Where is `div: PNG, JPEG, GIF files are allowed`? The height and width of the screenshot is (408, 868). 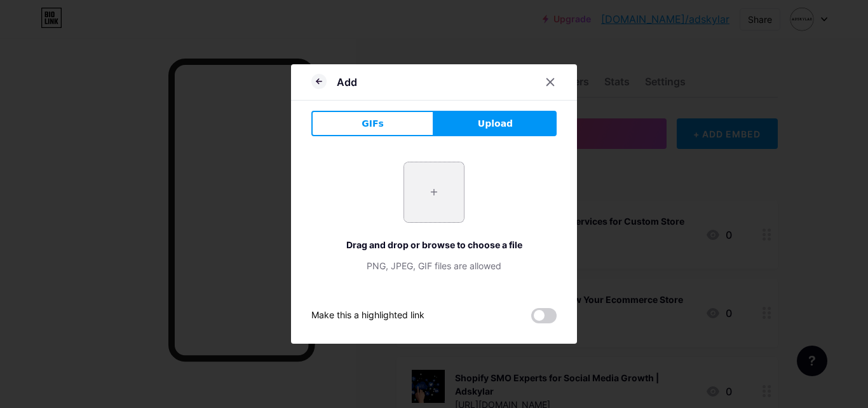 div: PNG, JPEG, GIF files are allowed is located at coordinates (434, 265).